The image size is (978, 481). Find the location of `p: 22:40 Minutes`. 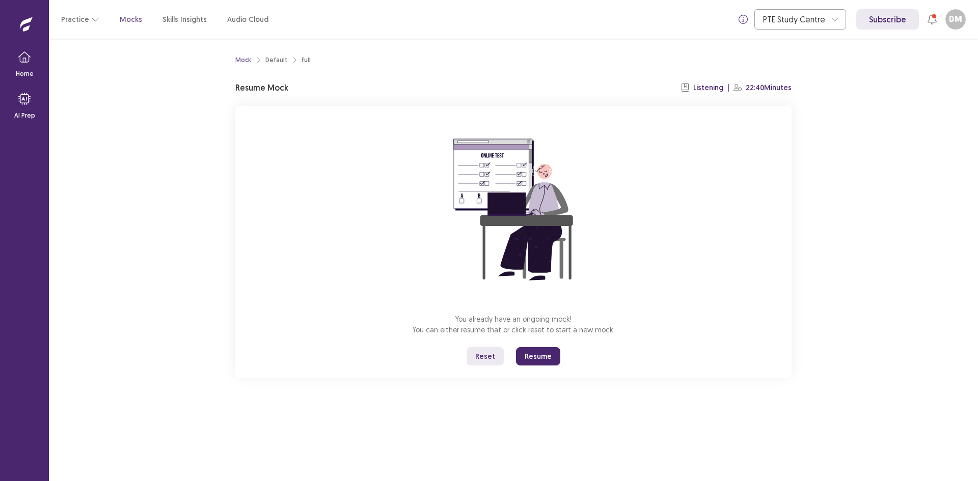

p: 22:40 Minutes is located at coordinates (769, 88).